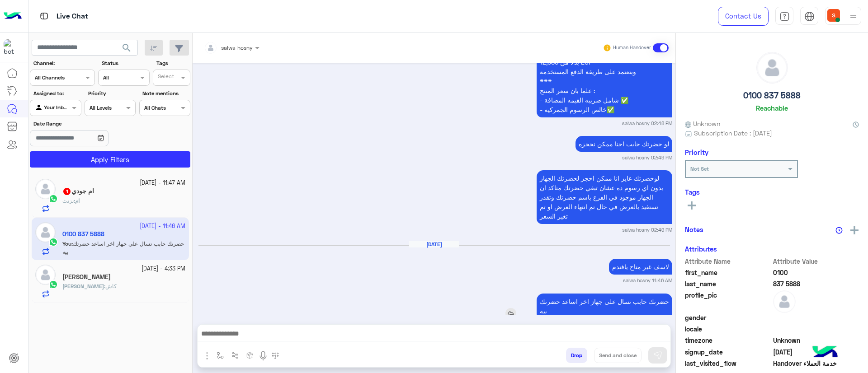 Image resolution: width=868 pixels, height=373 pixels. What do you see at coordinates (632, 48) in the screenshot?
I see `small: Human Handover` at bounding box center [632, 48].